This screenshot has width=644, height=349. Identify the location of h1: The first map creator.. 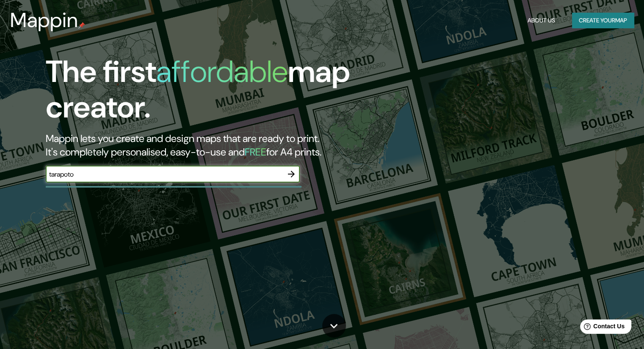
(207, 93).